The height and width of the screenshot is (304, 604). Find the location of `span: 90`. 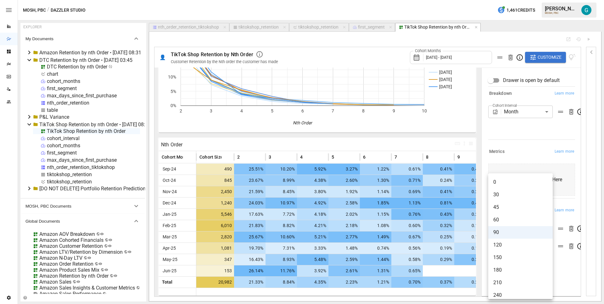

span: 90 is located at coordinates (520, 233).